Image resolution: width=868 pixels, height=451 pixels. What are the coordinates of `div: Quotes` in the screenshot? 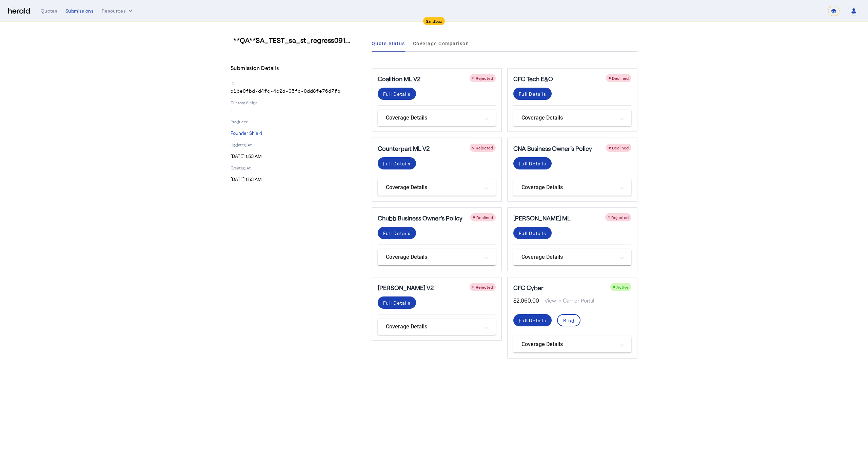 It's located at (49, 11).